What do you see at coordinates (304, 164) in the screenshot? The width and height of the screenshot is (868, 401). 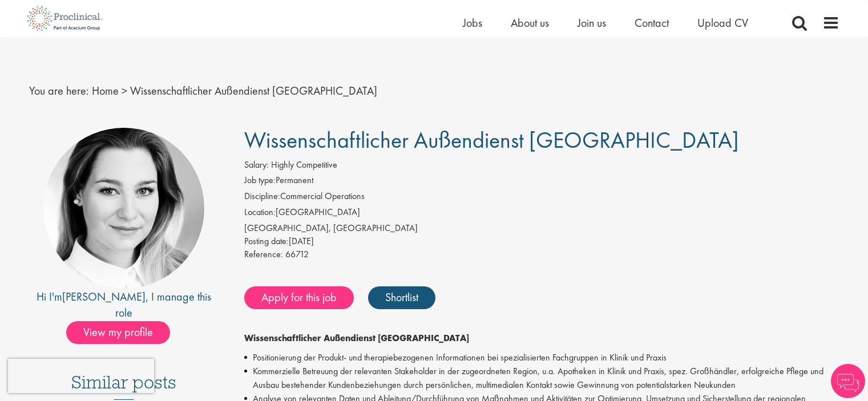 I see `span: Highly Competitive` at bounding box center [304, 164].